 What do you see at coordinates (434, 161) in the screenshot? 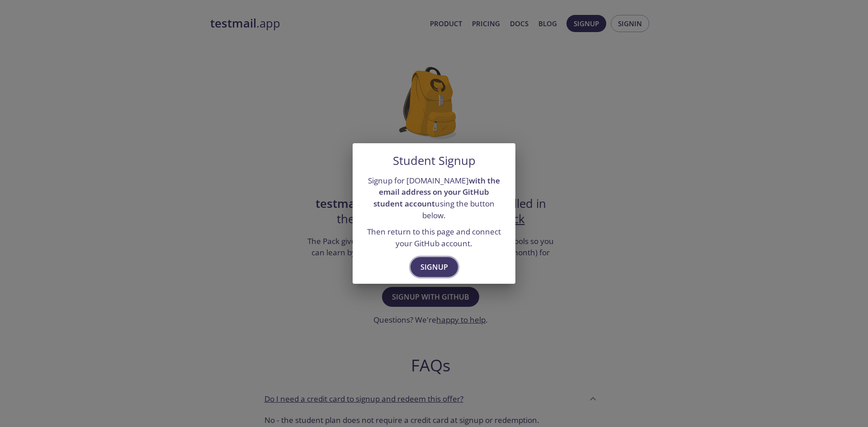
I see `h5: Student Signup` at bounding box center [434, 161].